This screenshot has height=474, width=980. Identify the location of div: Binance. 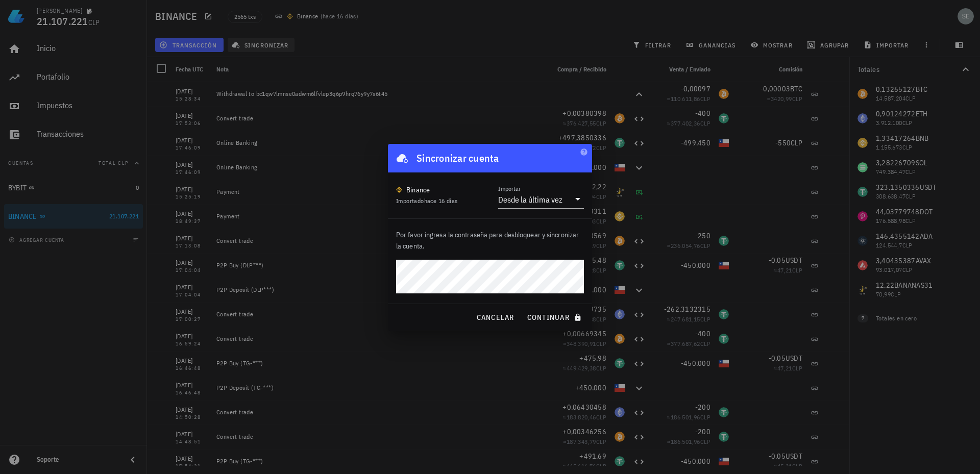
(418, 190).